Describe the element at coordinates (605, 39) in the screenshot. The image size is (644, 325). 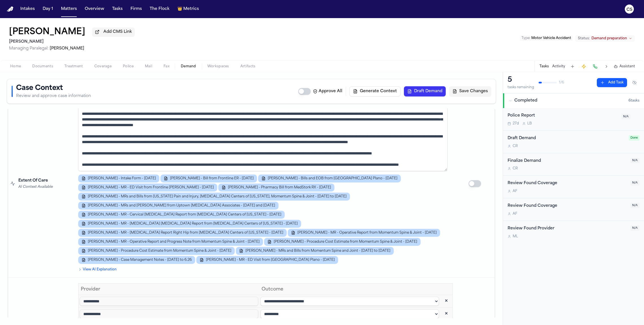
I see `button: Change status from Demand preparation` at that location.